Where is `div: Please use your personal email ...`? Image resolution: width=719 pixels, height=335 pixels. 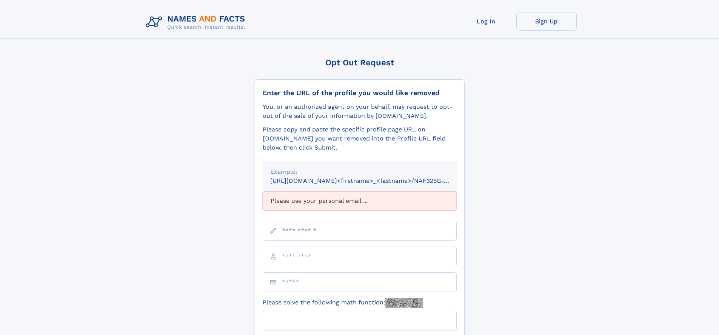 div: Please use your personal email ... is located at coordinates (360, 201).